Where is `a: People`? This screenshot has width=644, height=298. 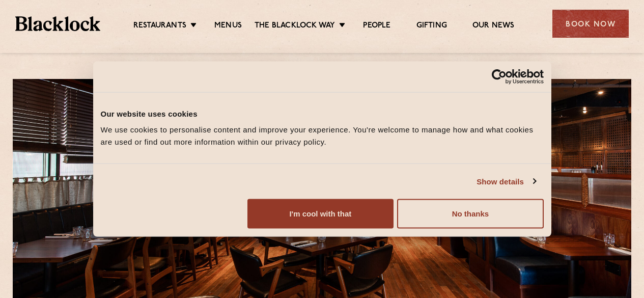
a: People is located at coordinates (377, 26).